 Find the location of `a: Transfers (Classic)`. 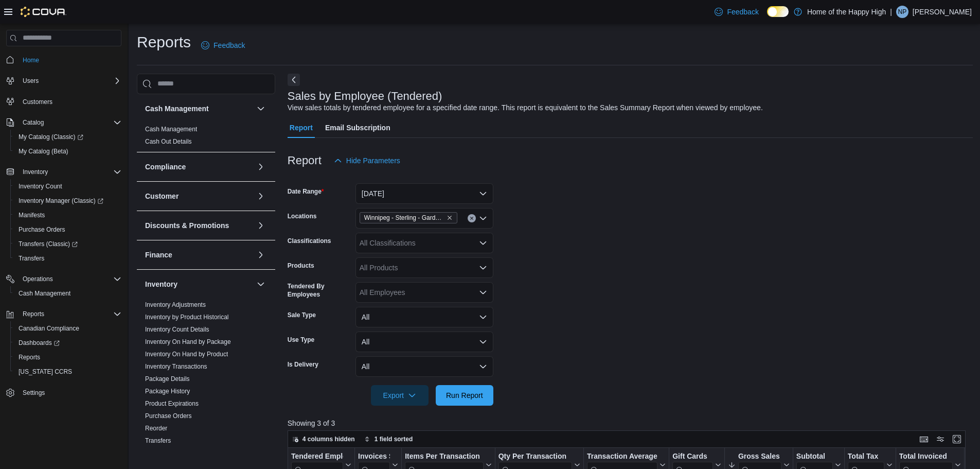

a: Transfers (Classic) is located at coordinates (48, 244).